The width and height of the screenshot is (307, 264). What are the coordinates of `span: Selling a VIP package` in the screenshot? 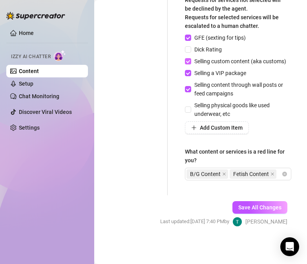 It's located at (221, 73).